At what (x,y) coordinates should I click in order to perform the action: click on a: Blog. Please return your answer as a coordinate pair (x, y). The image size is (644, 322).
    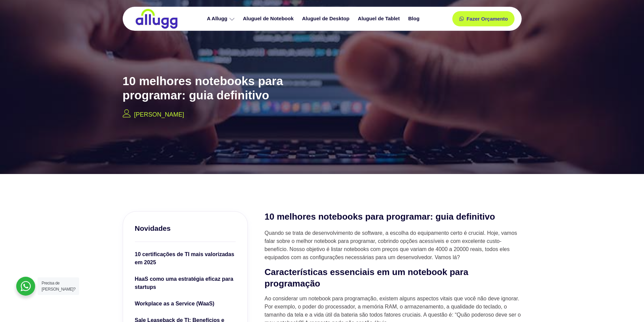
    Looking at the image, I should click on (414, 19).